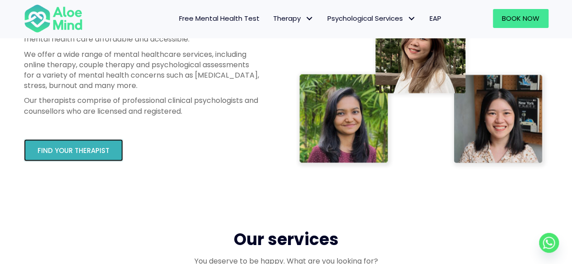  I want to click on span: Find your therapist, so click(73, 150).